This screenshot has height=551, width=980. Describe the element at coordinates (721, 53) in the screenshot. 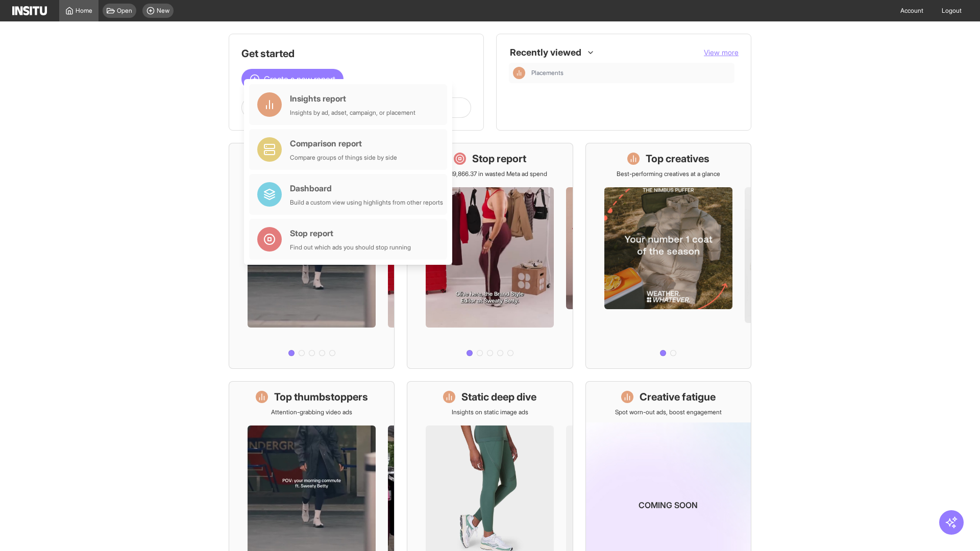

I see `button: View more` at that location.